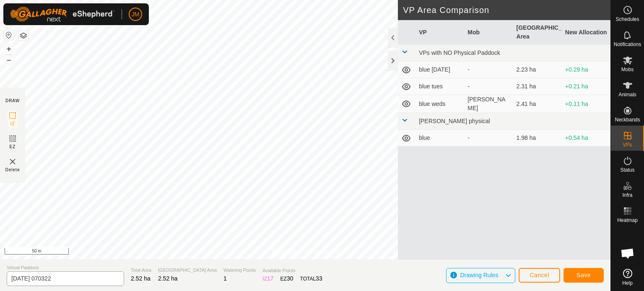 This screenshot has height=291, width=644. What do you see at coordinates (627, 120) in the screenshot?
I see `span: Neckbands` at bounding box center [627, 120].